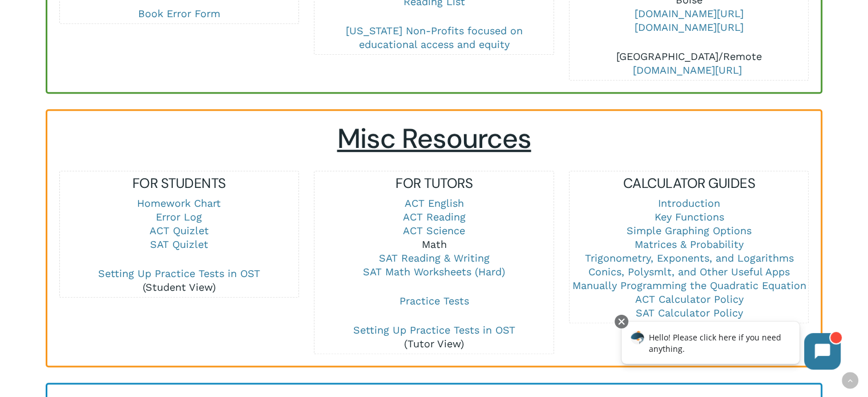 The image size is (868, 397). Describe the element at coordinates (689, 203) in the screenshot. I see `a: Introduction` at that location.